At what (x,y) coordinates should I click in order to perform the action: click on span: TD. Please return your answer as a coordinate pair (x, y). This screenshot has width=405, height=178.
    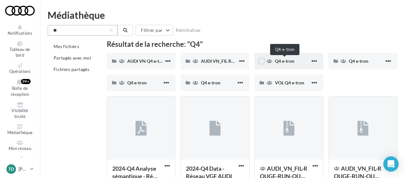
    Looking at the image, I should click on (11, 169).